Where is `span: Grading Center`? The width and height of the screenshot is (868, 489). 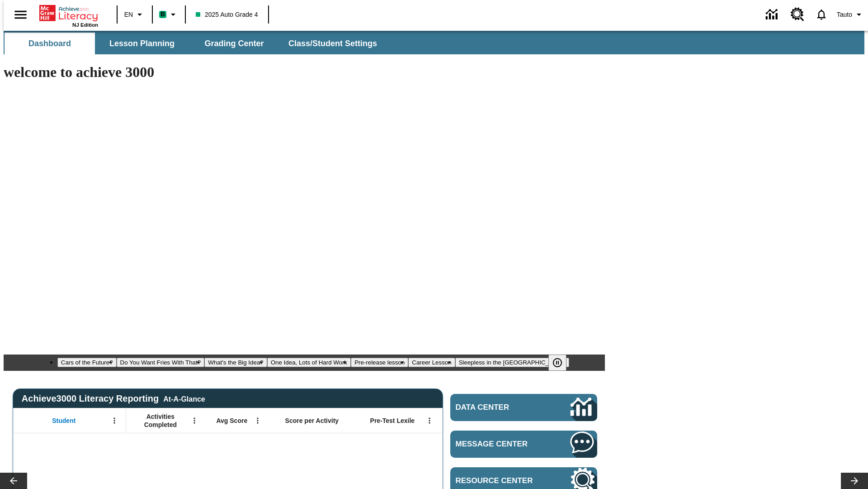
span: Grading Center is located at coordinates (233, 44).